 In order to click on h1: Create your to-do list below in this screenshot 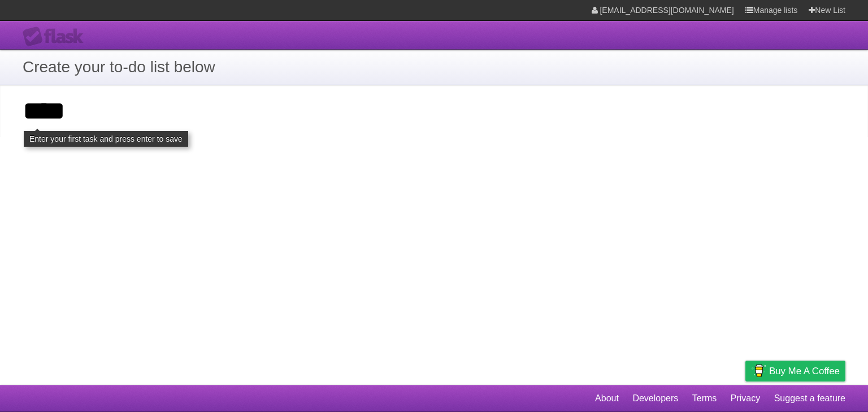, I will do `click(434, 67)`.